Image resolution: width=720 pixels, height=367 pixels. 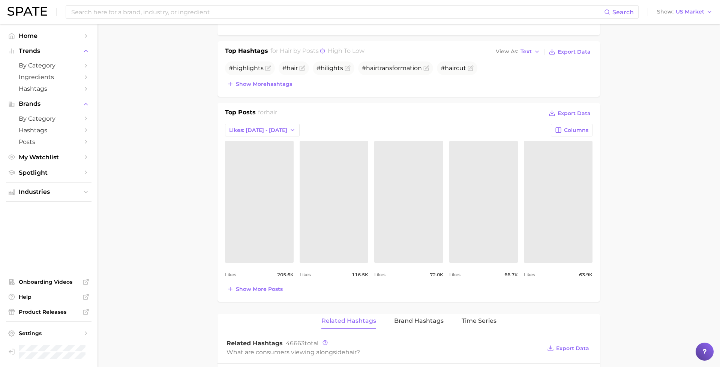 I want to click on span: Columns, so click(x=576, y=130).